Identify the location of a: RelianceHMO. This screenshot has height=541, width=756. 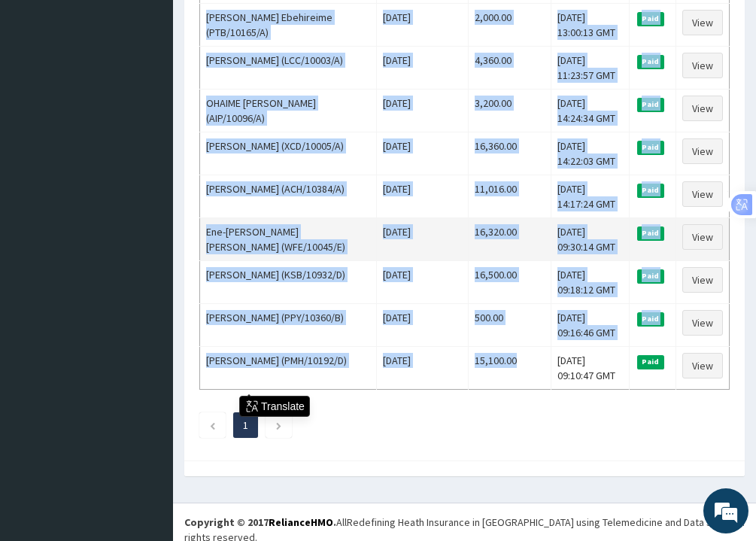
(301, 522).